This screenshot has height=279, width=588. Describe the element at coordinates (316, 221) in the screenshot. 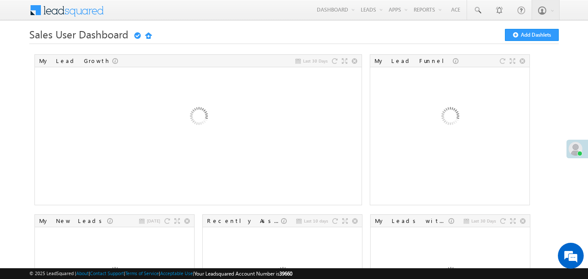

I see `span: Last 10 days` at that location.